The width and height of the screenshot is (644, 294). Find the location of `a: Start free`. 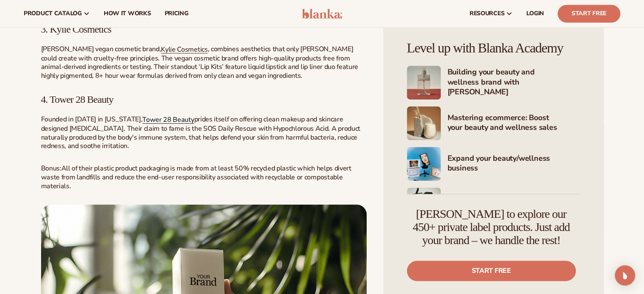

a: Start free is located at coordinates (491, 270).